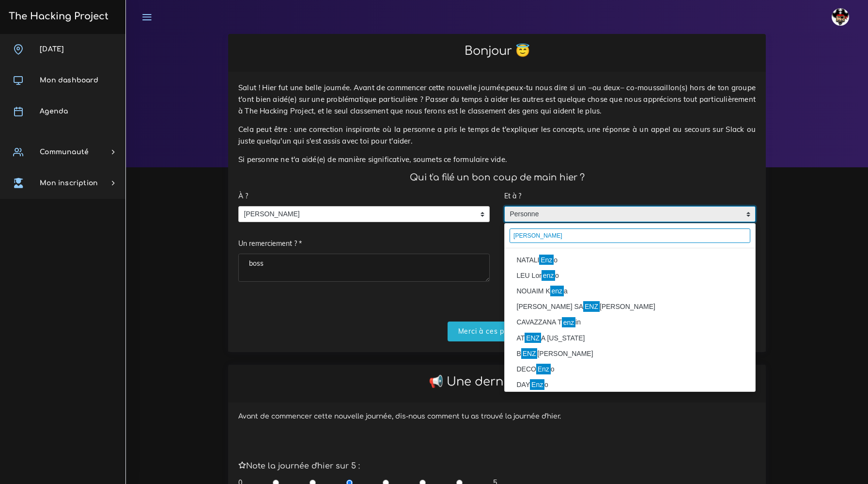 This screenshot has height=484, width=868. I want to click on img: avatar, so click(840, 17).